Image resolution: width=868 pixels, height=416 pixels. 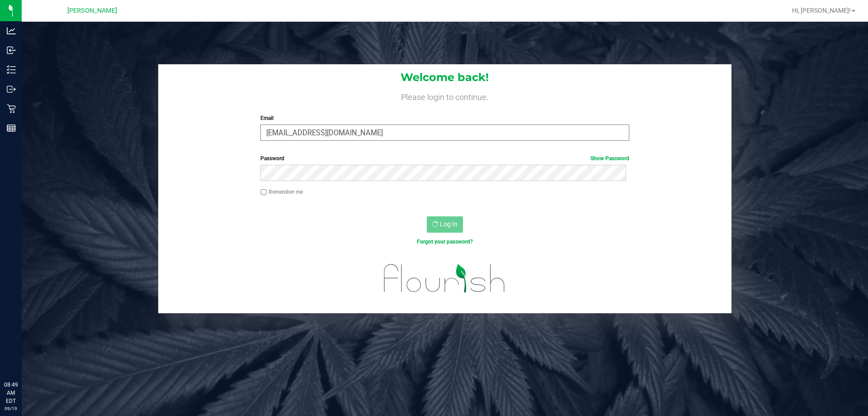 I want to click on inline-svg: Inbound, so click(x=12, y=50).